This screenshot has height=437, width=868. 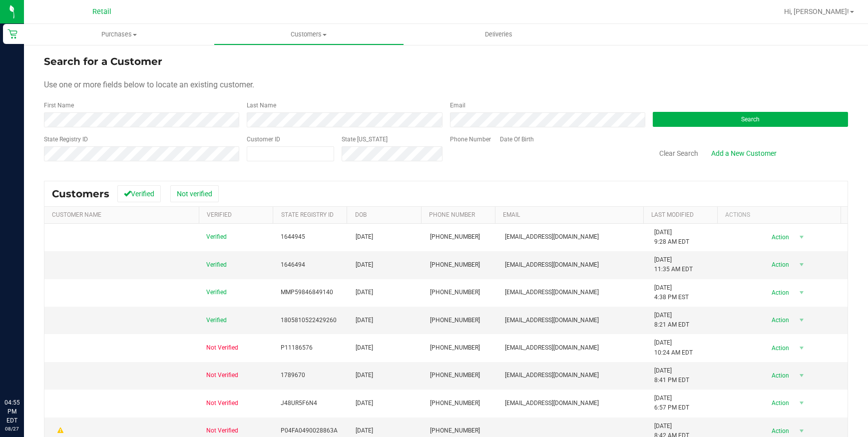 What do you see at coordinates (672, 214) in the screenshot?
I see `a: Last Modified` at bounding box center [672, 214].